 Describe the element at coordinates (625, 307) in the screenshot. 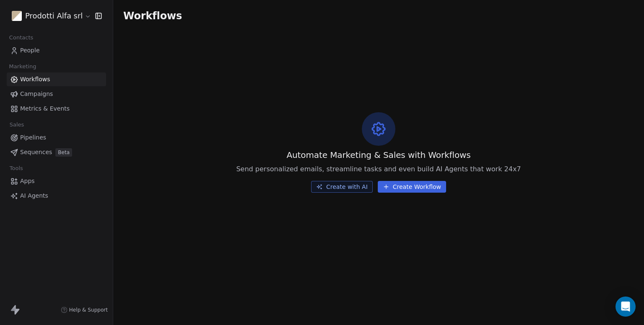

I see `div: Open Intercom Messenger` at that location.